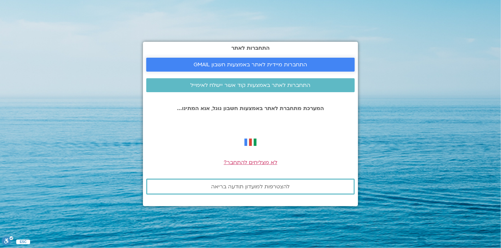 This screenshot has width=501, height=248. I want to click on a: להצטרפות למועדון תודעה בריאה, so click(251, 186).